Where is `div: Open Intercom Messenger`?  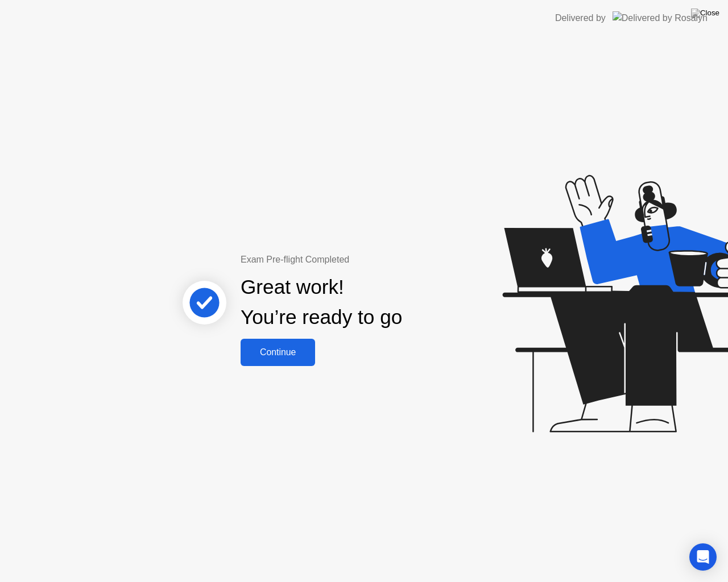
div: Open Intercom Messenger is located at coordinates (703, 557).